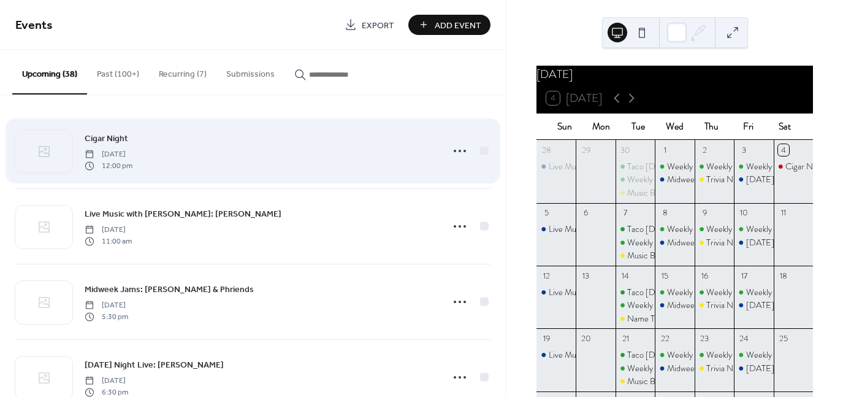 This screenshot has height=397, width=843. I want to click on button: Recurring (7), so click(183, 71).